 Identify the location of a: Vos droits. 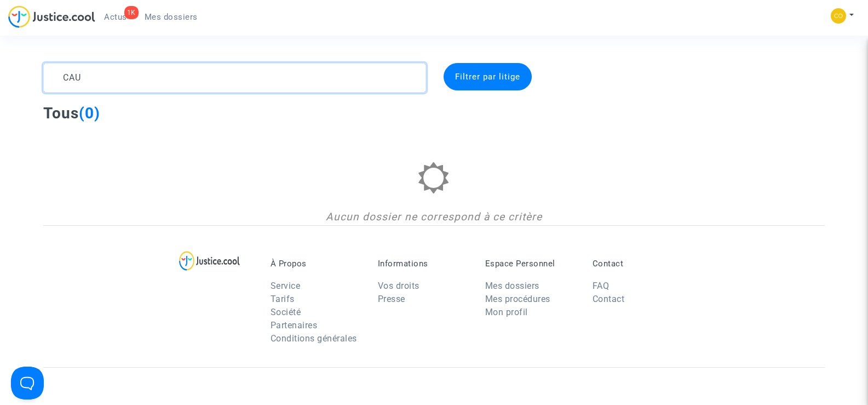
(399, 285).